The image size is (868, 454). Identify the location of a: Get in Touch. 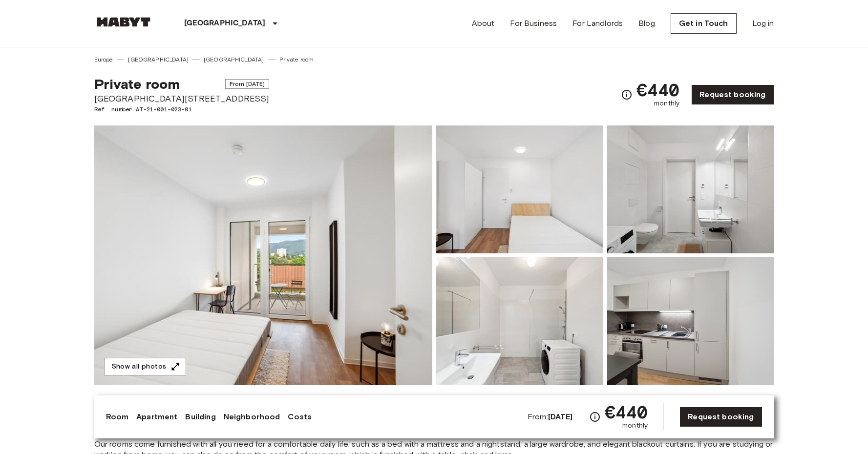
(703, 24).